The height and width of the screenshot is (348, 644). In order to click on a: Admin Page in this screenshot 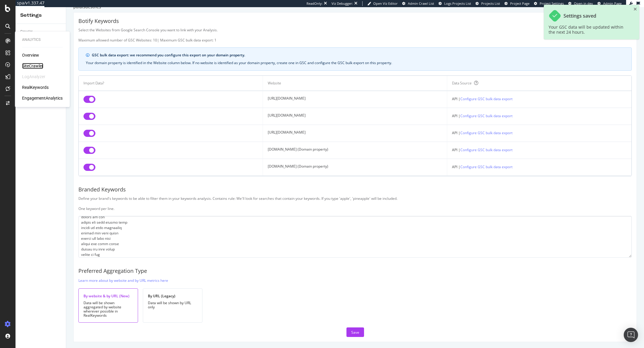, I will do `click(609, 3)`.